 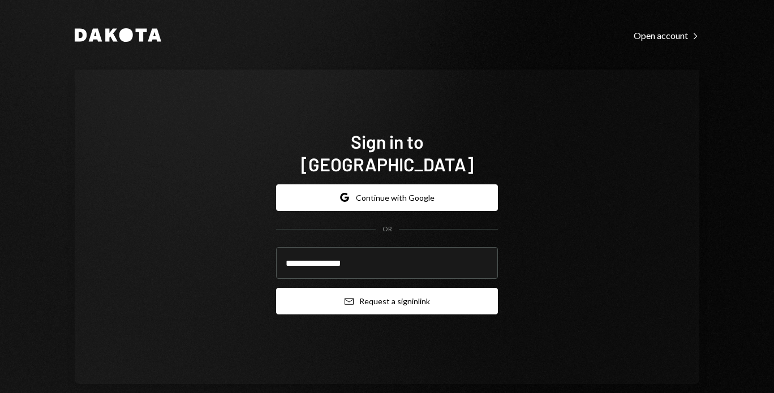 I want to click on div: Open account, so click(x=667, y=36).